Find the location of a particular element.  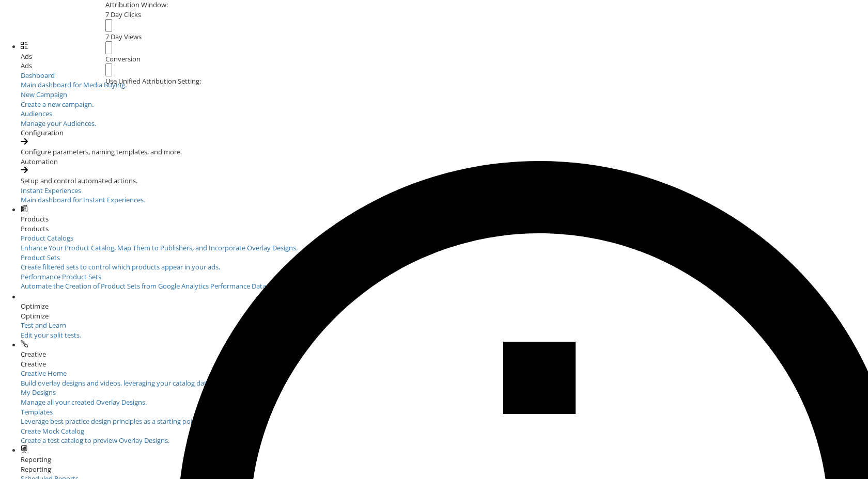

div: Product Catalogs is located at coordinates (445, 238).